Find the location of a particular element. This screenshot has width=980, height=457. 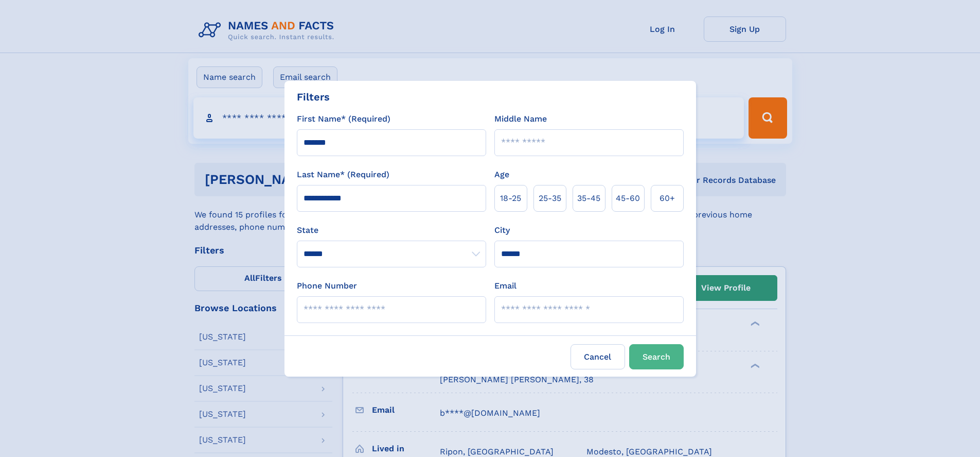

span: 18‑25 is located at coordinates (511, 198).